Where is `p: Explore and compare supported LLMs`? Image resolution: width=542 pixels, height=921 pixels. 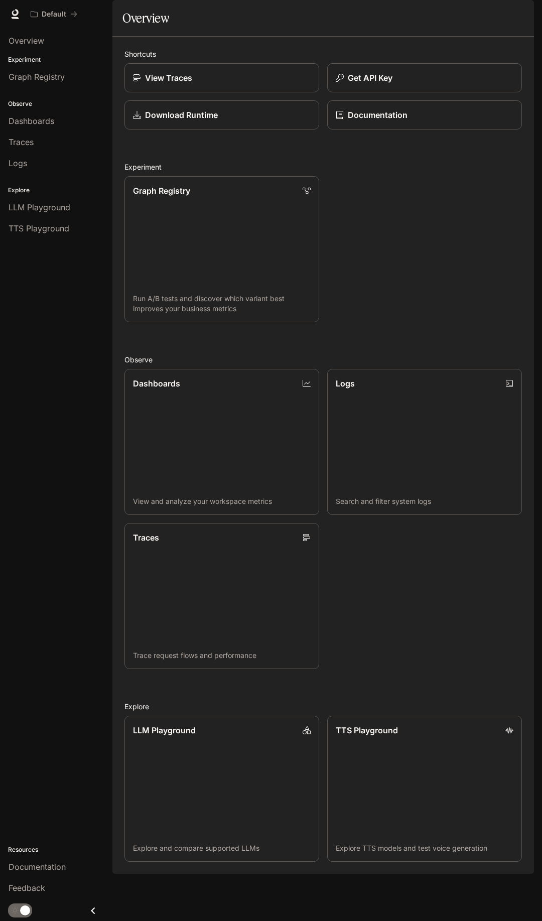 p: Explore and compare supported LLMs is located at coordinates (222, 848).